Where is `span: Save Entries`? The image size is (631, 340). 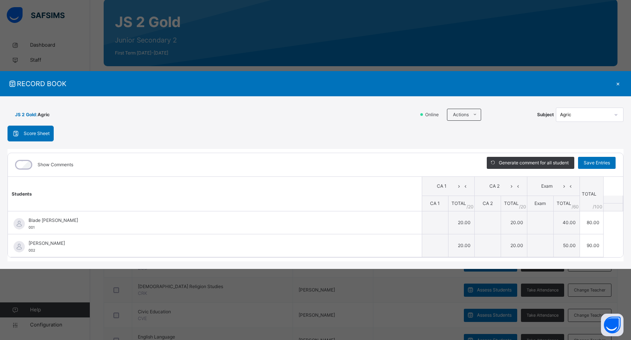
span: Save Entries is located at coordinates (597, 163).